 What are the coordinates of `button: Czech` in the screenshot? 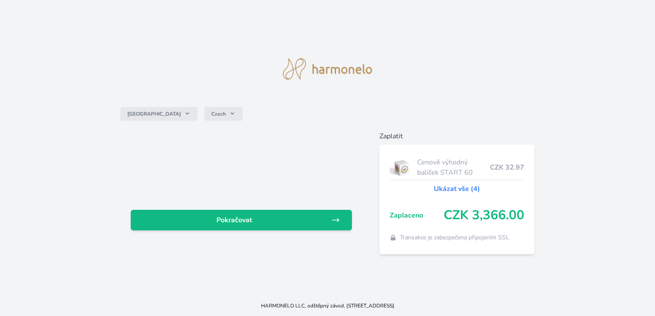 It's located at (223, 114).